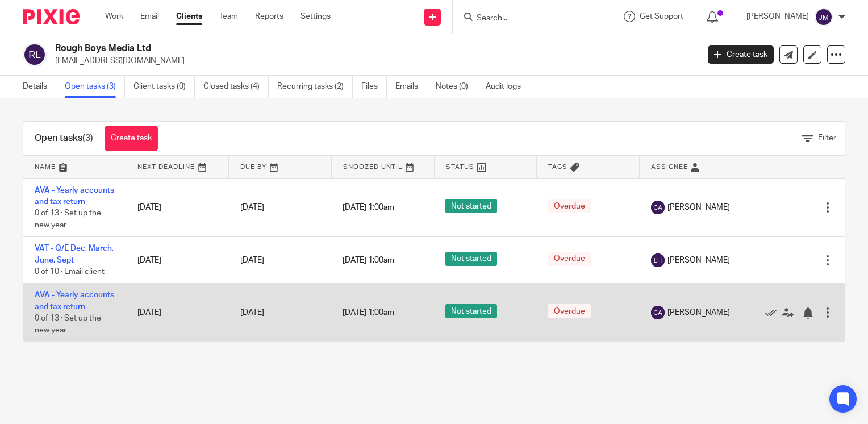 This screenshot has height=424, width=868. What do you see at coordinates (461, 166) in the screenshot?
I see `span: Status` at bounding box center [461, 166].